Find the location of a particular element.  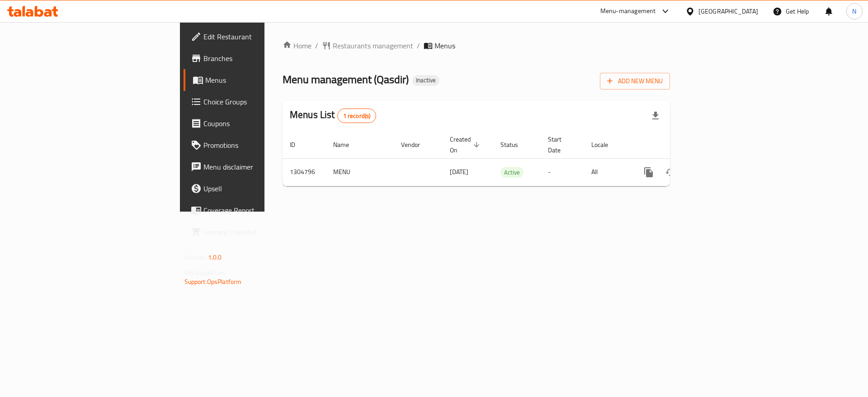

span: Add New Menu is located at coordinates (635, 81).